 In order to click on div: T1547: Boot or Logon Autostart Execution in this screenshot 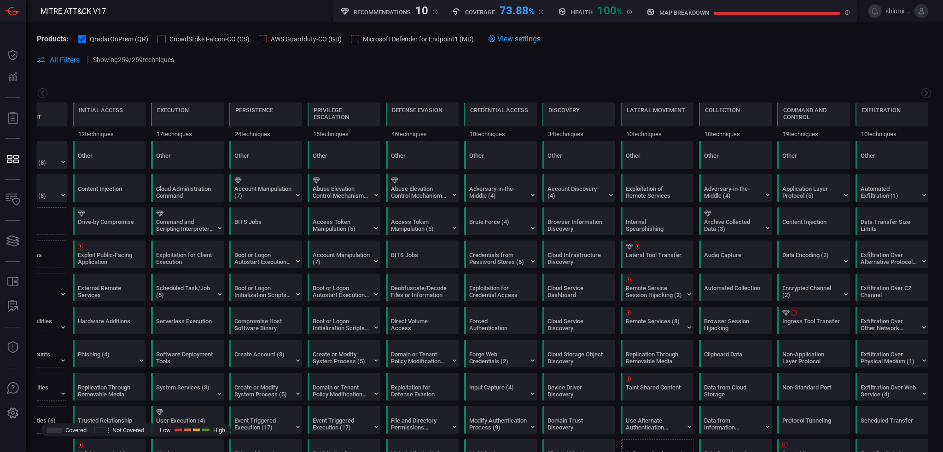, I will do `click(266, 255)`.